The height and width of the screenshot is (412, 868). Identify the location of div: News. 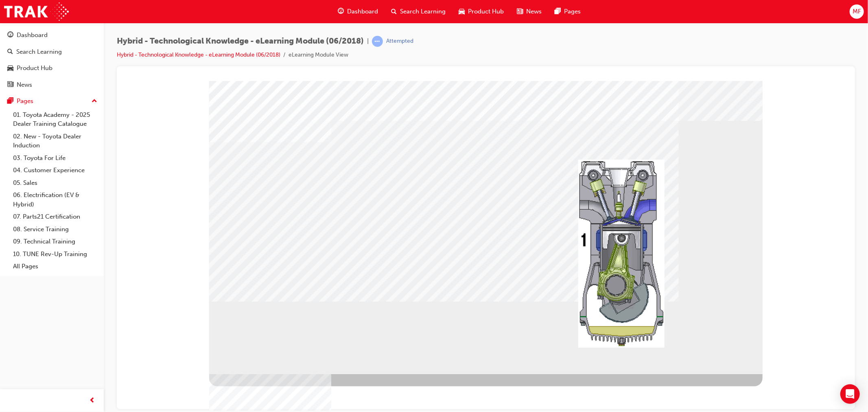
(24, 85).